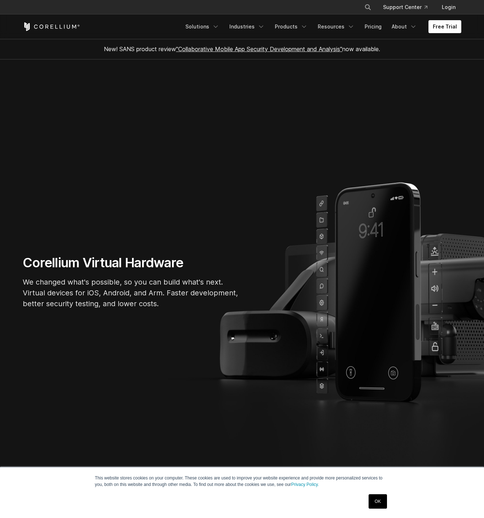 This screenshot has height=518, width=484. Describe the element at coordinates (291, 27) in the screenshot. I see `a: Products` at that location.